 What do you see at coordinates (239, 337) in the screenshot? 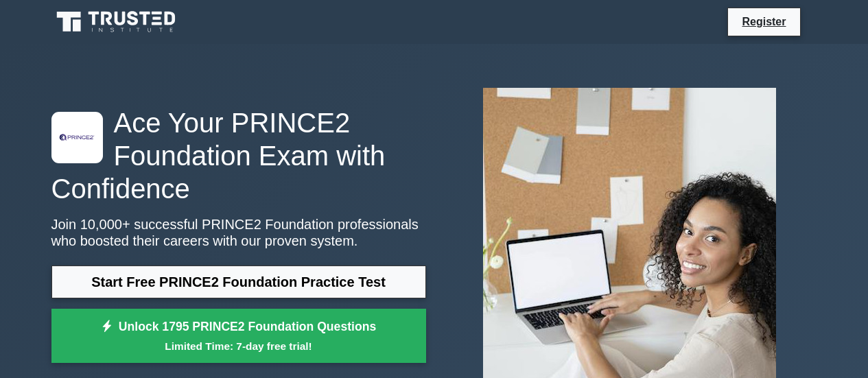
I see `a: Unlock 1795 PRINCE2 Foundation QuestionsLimited Time: 7-day free trial!` at bounding box center [239, 337].